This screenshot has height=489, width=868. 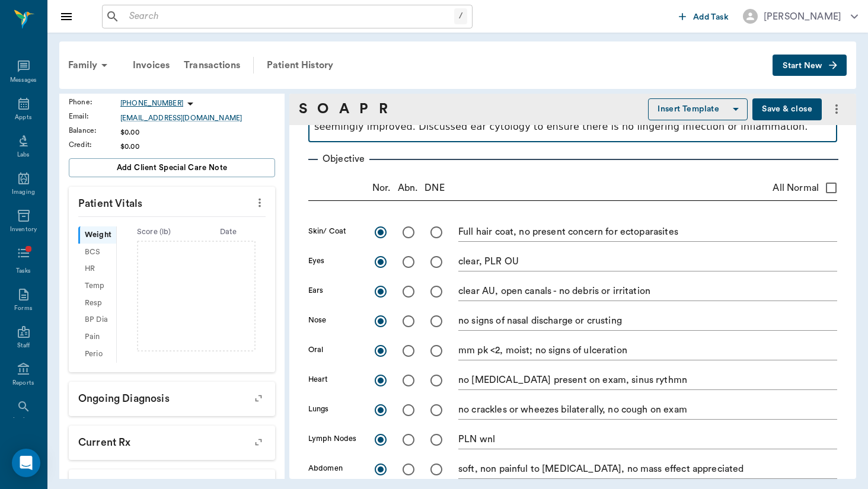 I want to click on div: Email :, so click(x=94, y=116).